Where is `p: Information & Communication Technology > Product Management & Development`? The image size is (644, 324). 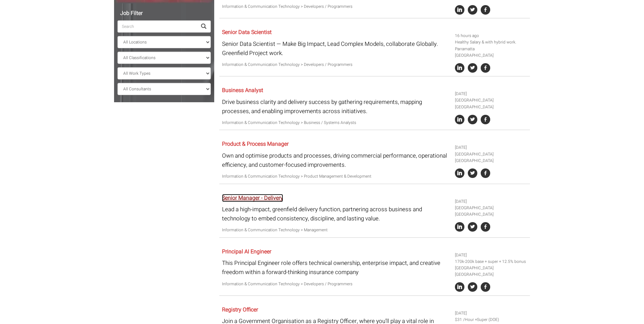
p: Information & Communication Technology > Product Management & Development is located at coordinates (336, 176).